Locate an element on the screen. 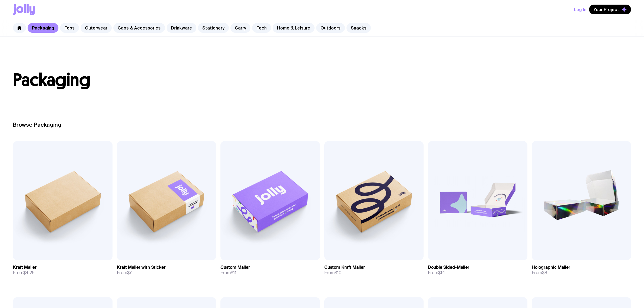  h3: Custom Kraft Mailer is located at coordinates (344, 267).